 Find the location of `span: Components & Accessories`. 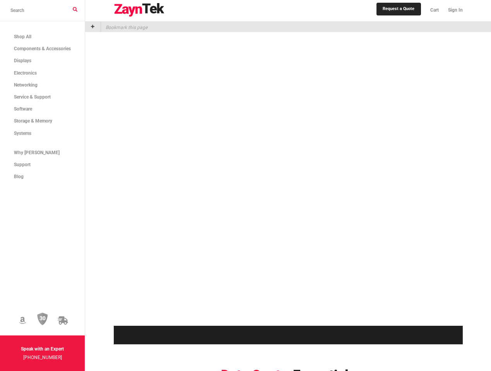

span: Components & Accessories is located at coordinates (42, 49).